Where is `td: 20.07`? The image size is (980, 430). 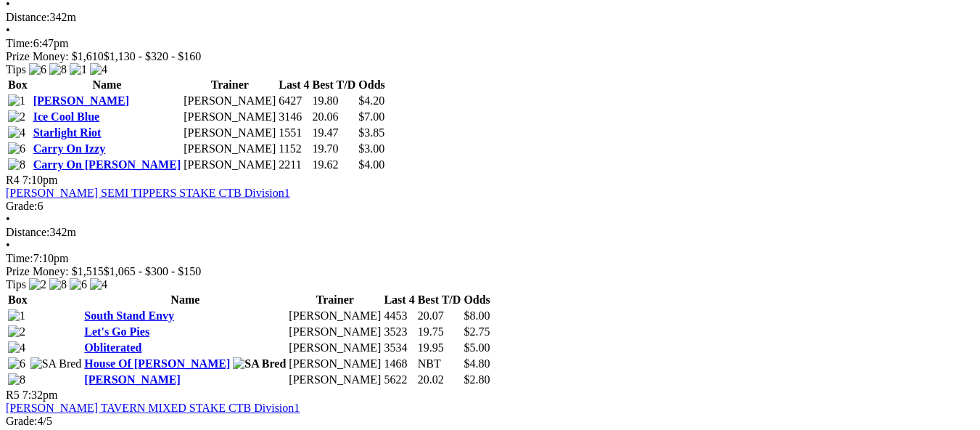 td: 20.07 is located at coordinates (439, 316).